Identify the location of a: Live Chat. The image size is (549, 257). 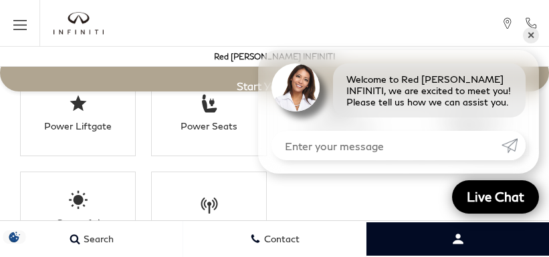
(495, 197).